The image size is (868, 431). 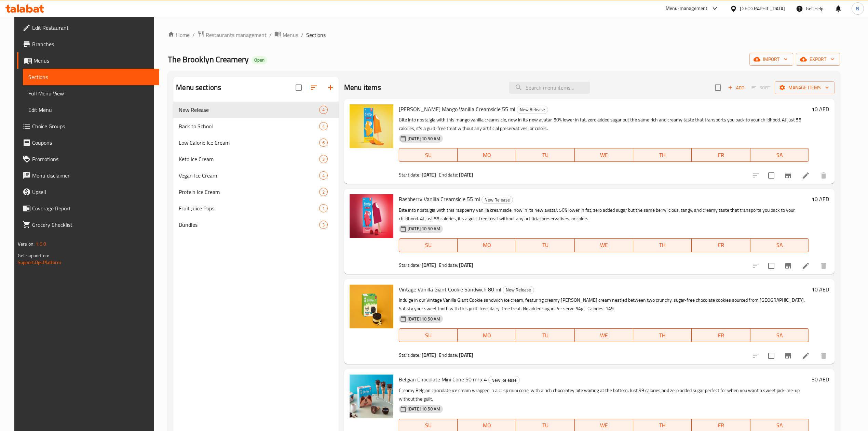 I want to click on a: Restaurants management, so click(x=232, y=35).